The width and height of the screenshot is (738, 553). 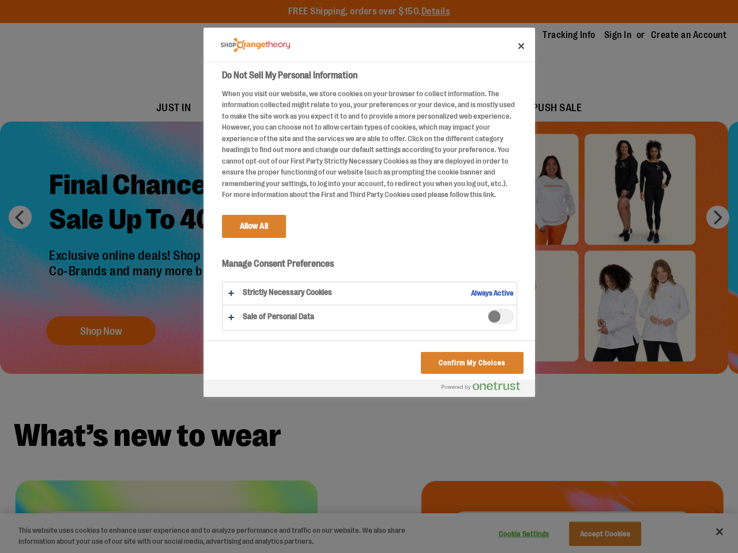 What do you see at coordinates (254, 227) in the screenshot?
I see `button: Allow All` at bounding box center [254, 227].